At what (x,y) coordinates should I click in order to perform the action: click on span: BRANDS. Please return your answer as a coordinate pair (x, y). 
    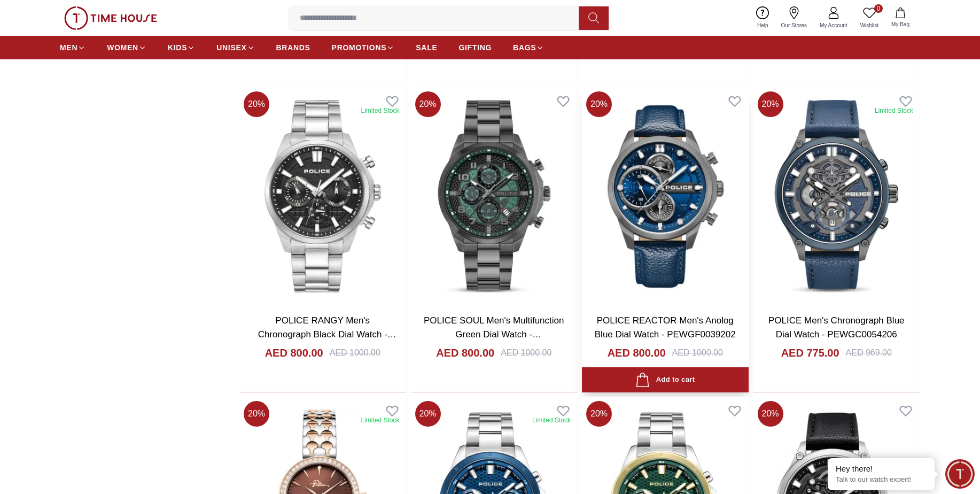
    Looking at the image, I should click on (294, 48).